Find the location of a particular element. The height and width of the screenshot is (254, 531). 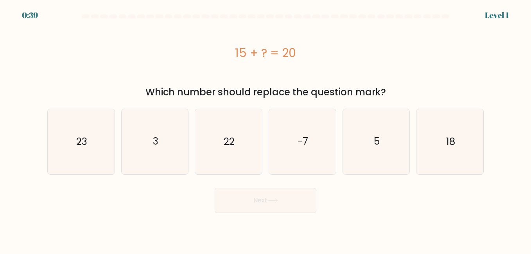

div: Which number should replace the question mark? is located at coordinates (266, 92).